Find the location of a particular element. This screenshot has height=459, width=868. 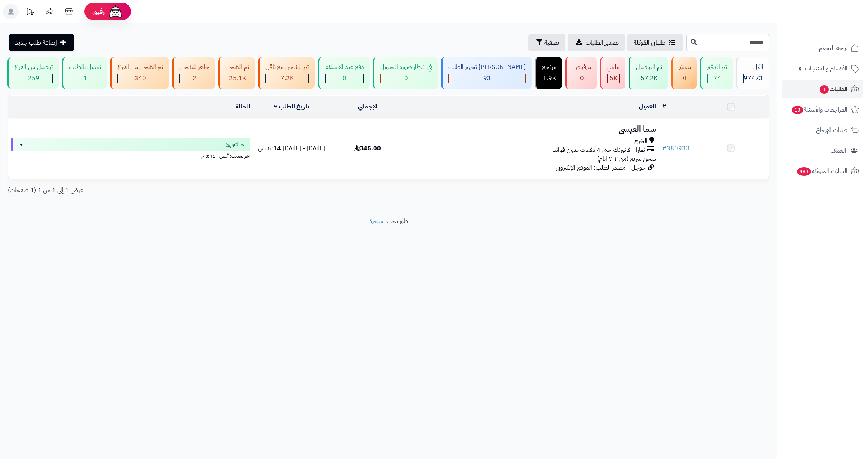

span: لوحة التحكم is located at coordinates (833, 48).